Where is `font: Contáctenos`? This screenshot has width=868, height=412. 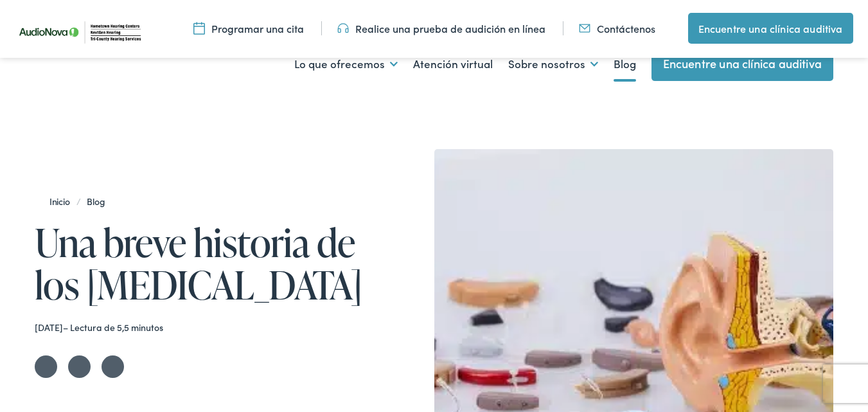 font: Contáctenos is located at coordinates (626, 28).